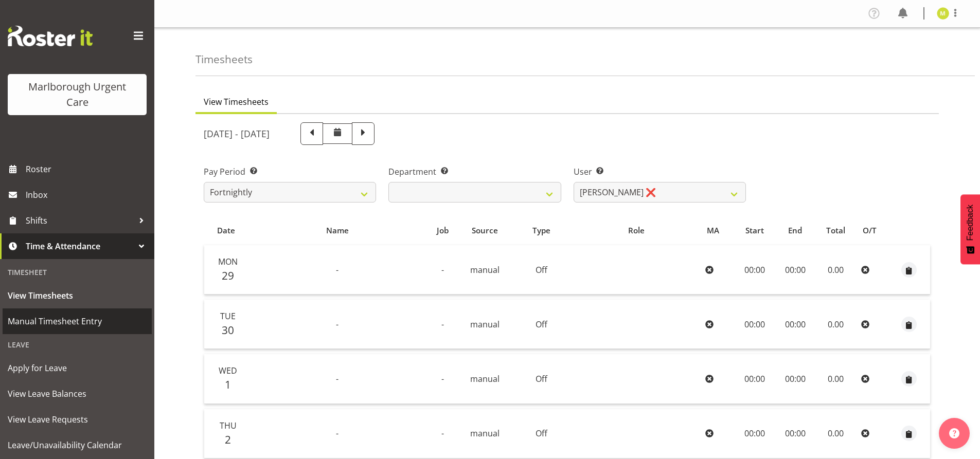 The height and width of the screenshot is (459, 980). I want to click on span: 2, so click(228, 439).